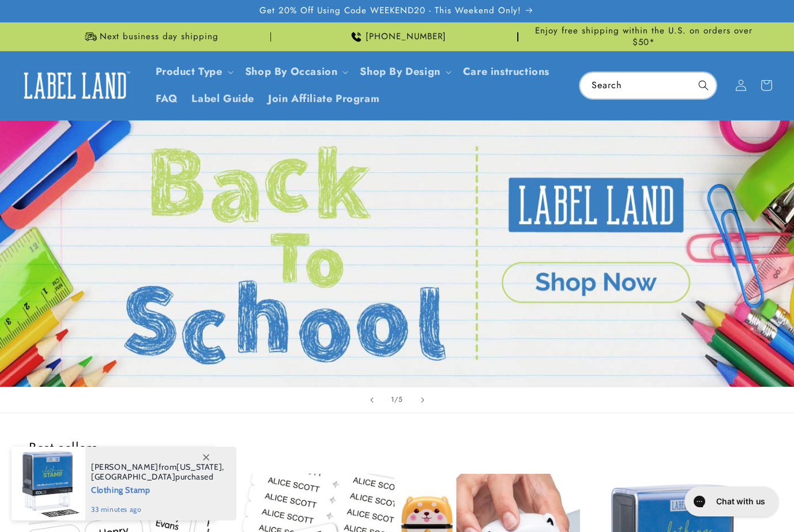 The image size is (794, 532). Describe the element at coordinates (166, 98) in the screenshot. I see `span: FAQ` at that location.